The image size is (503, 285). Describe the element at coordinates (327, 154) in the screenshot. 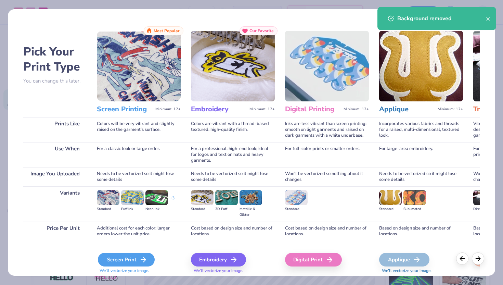

I see `div: For full-color prints or smaller orders.` at that location.